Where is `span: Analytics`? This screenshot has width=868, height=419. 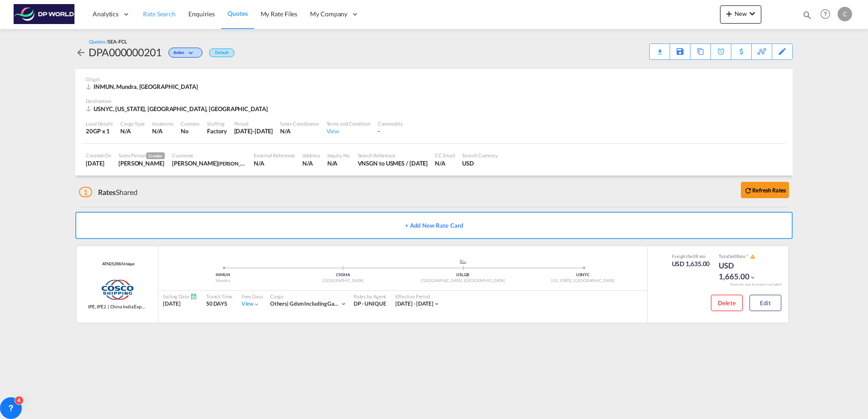 span: Analytics is located at coordinates (106, 14).